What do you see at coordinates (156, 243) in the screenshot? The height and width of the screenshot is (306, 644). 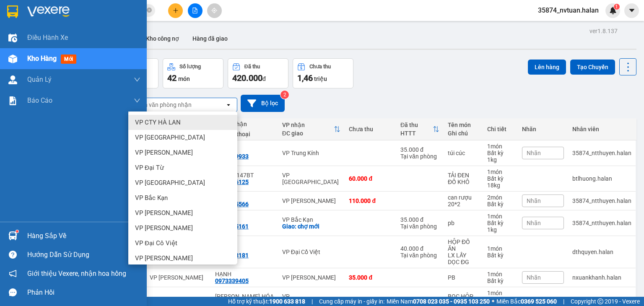 I see `span: VP Đại Cồ Việt` at bounding box center [156, 243].